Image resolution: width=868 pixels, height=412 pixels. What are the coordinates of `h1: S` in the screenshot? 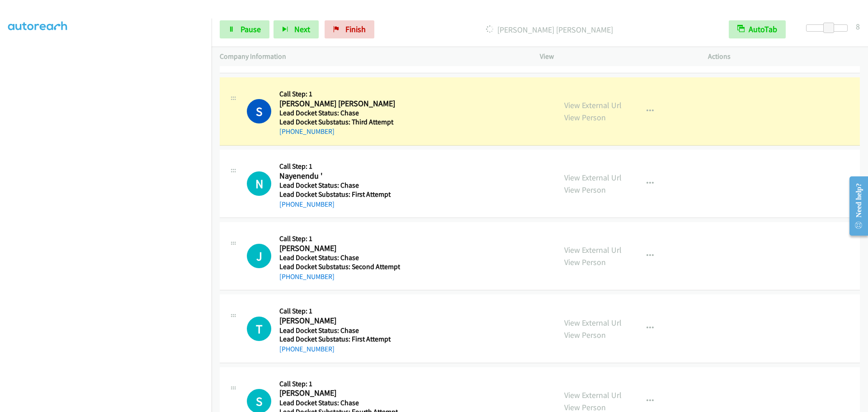 It's located at (259, 111).